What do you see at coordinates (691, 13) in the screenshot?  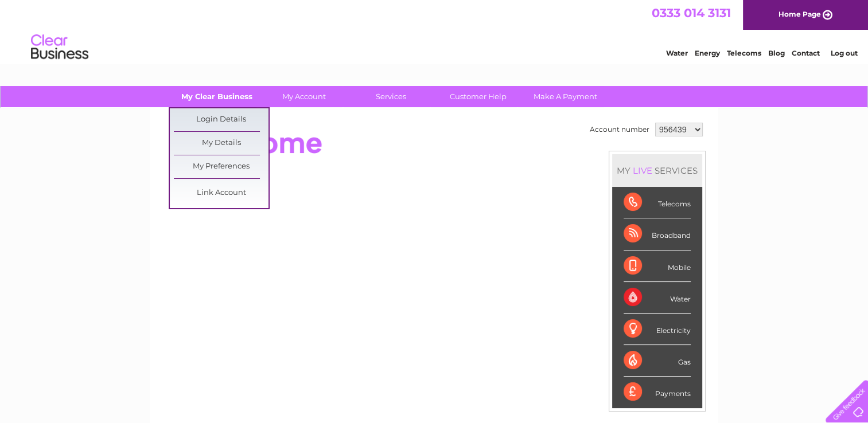 I see `span: 0333 014 3131` at bounding box center [691, 13].